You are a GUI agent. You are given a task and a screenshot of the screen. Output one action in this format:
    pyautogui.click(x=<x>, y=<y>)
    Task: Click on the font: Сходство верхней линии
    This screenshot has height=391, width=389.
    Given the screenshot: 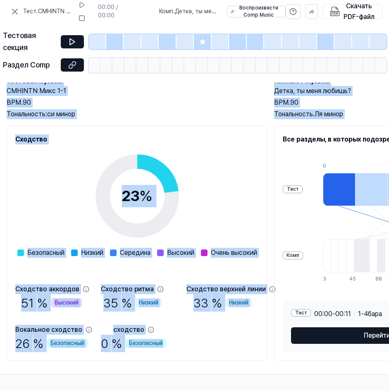 What is the action you would take?
    pyautogui.click(x=226, y=288)
    